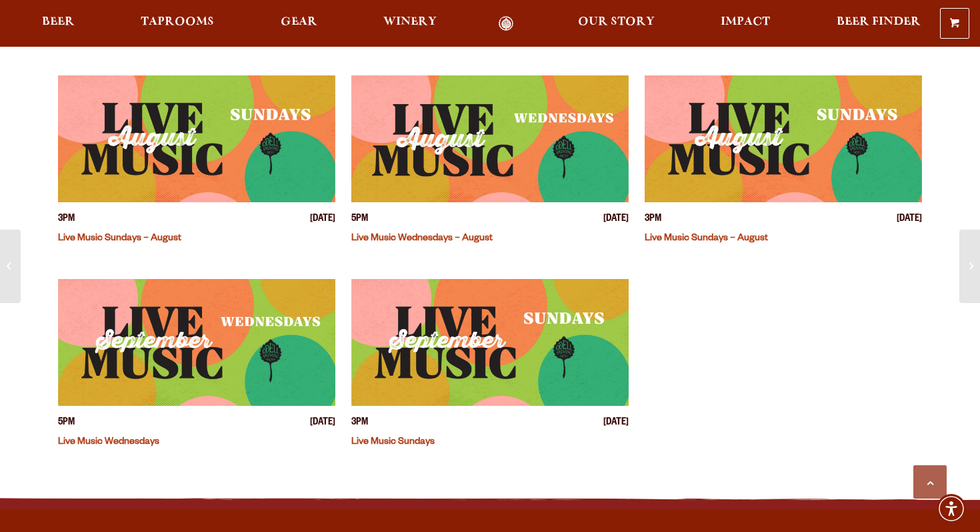 This screenshot has width=980, height=532. What do you see at coordinates (108, 442) in the screenshot?
I see `a: Live Music Wednesdays` at bounding box center [108, 442].